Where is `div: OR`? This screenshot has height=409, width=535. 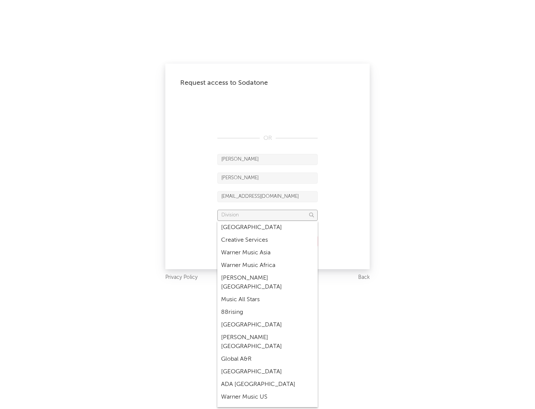 div: OR is located at coordinates (267, 138).